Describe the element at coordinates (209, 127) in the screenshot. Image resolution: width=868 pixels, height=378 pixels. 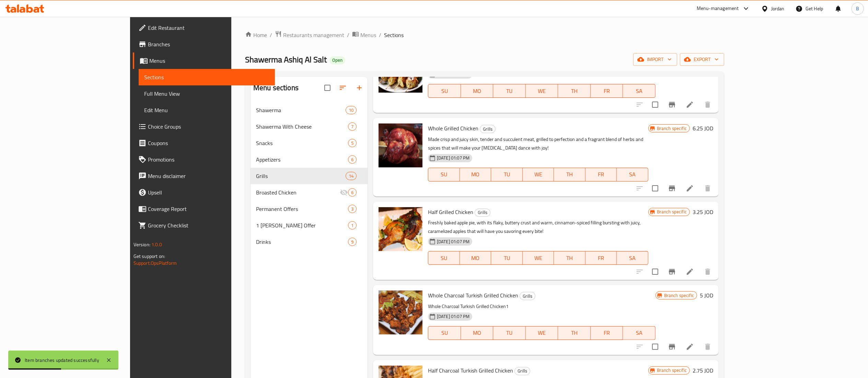
I see `span: Choice Groups` at that location.